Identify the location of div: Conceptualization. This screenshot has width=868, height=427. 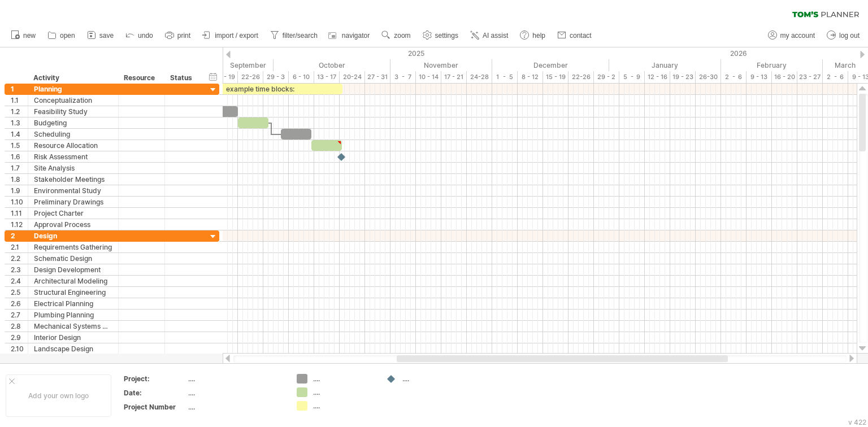
(73, 100).